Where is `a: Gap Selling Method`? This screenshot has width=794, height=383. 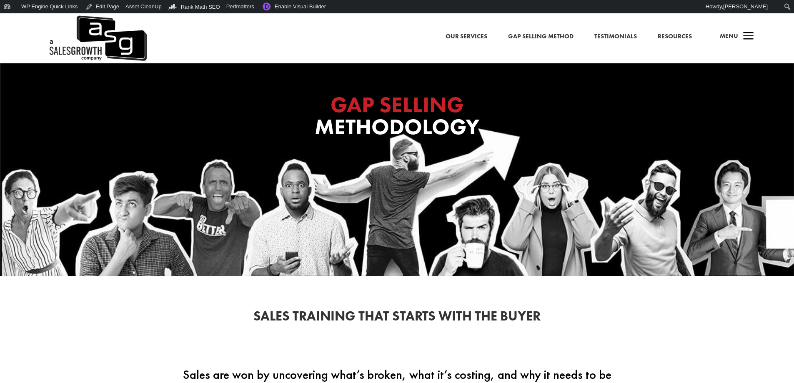 a: Gap Selling Method is located at coordinates (540, 37).